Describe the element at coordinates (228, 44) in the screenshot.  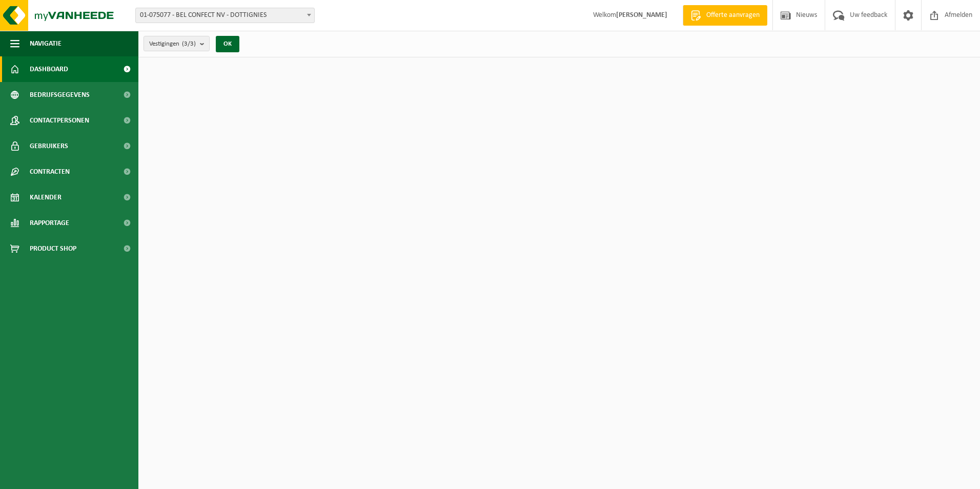
I see `button: OK` at that location.